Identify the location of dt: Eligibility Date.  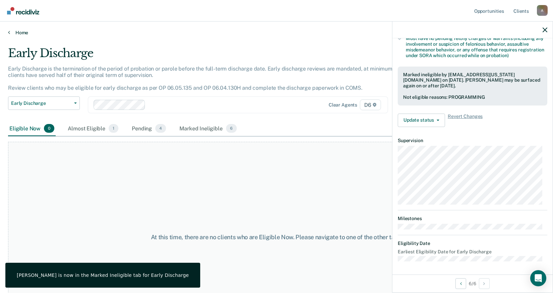
(473, 243).